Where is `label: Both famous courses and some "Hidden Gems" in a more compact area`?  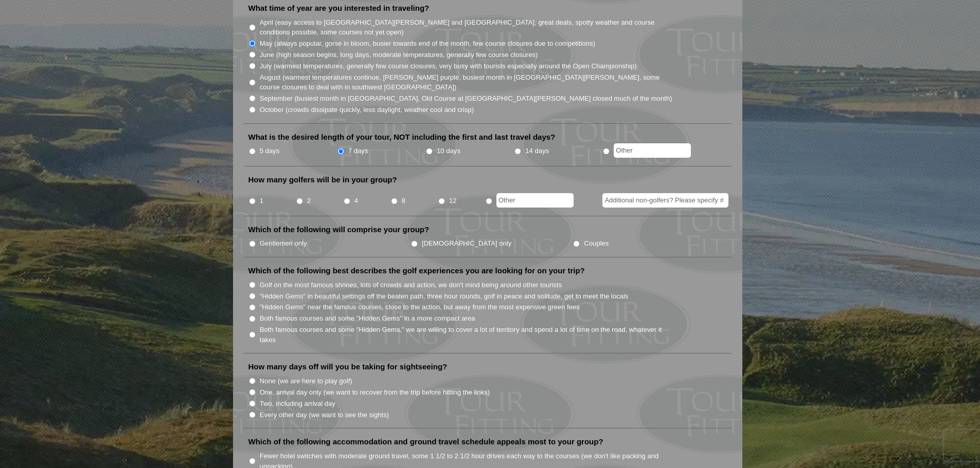 label: Both famous courses and some "Hidden Gems" in a more compact area is located at coordinates (368, 319).